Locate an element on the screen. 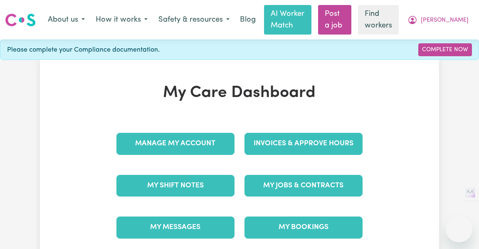 Image resolution: width=479 pixels, height=249 pixels. a: Find workers is located at coordinates (379, 20).